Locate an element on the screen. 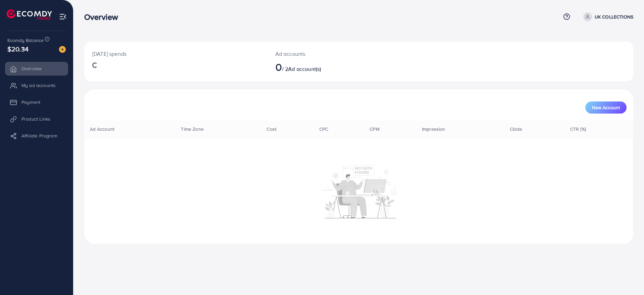 The image size is (644, 295). span: New Account is located at coordinates (606, 107).